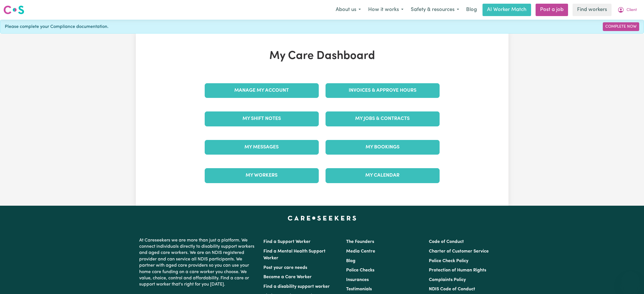 The image size is (644, 294). What do you see at coordinates (261, 119) in the screenshot?
I see `a: My Shift Notes` at bounding box center [261, 119].